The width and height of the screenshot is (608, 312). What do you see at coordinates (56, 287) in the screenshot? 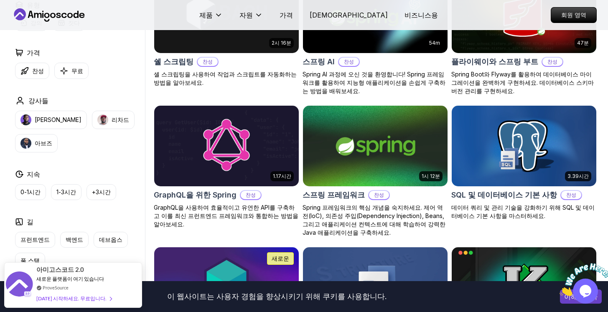
I see `a: ProveSource` at bounding box center [56, 287].